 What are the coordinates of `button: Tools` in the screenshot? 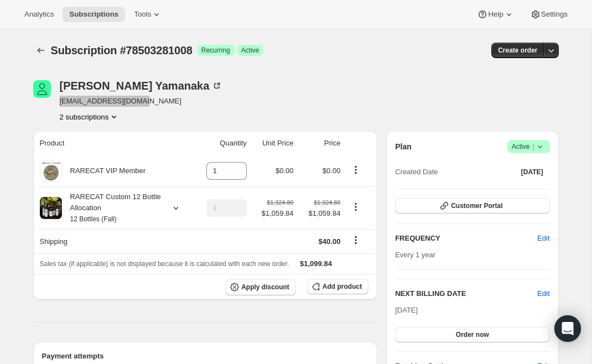 It's located at (148, 14).